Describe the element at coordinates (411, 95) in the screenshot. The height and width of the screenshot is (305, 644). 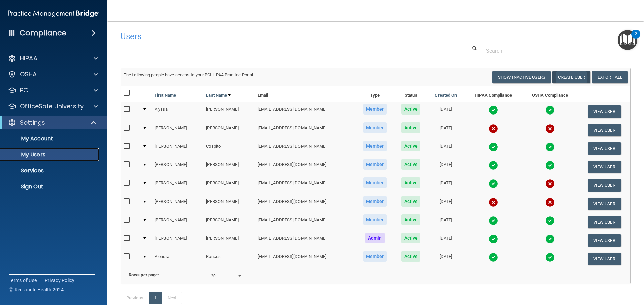
I see `th: Status` at that location.